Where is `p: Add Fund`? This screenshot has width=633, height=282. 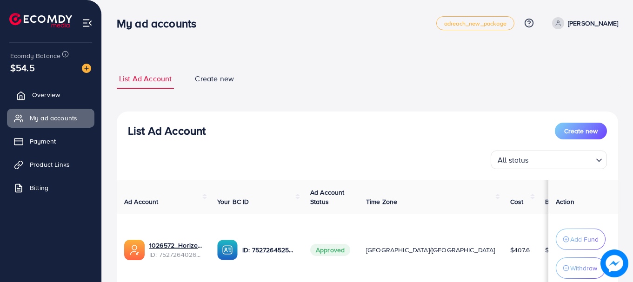
p: Add Fund is located at coordinates (584, 240).